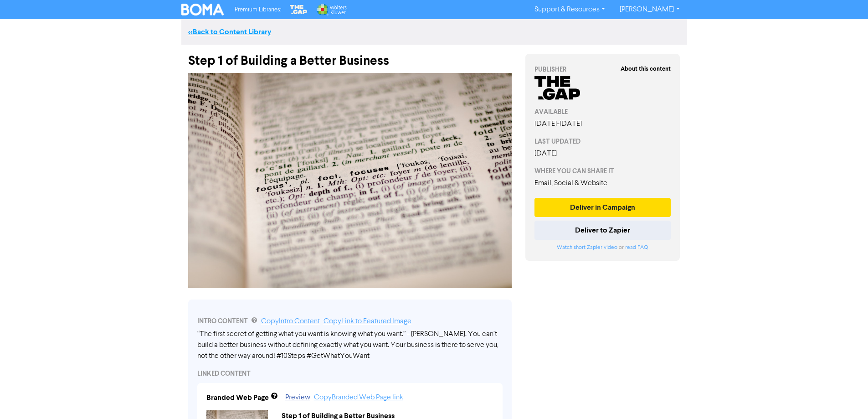 The height and width of the screenshot is (419, 868). Describe the element at coordinates (603, 230) in the screenshot. I see `button: Deliver to Zapier` at that location.